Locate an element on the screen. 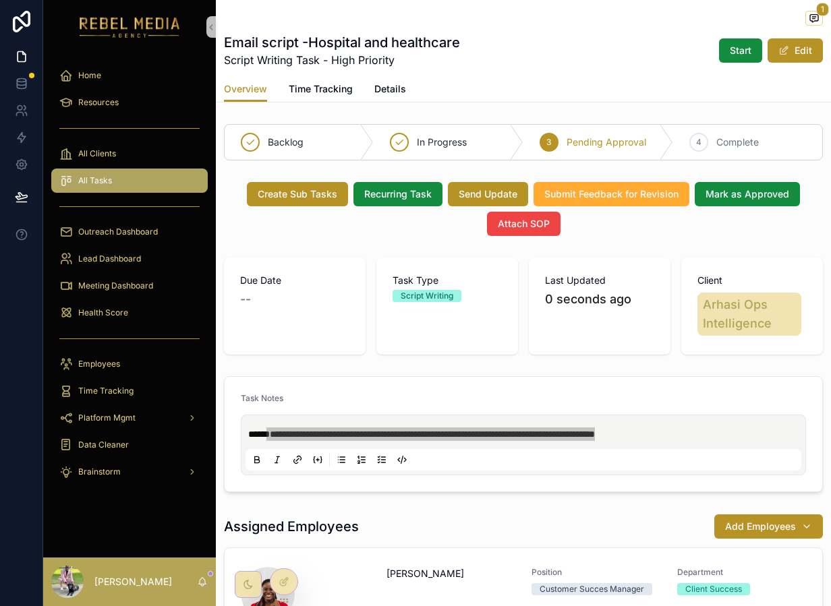 The height and width of the screenshot is (606, 831). a: Meeting Dashboard is located at coordinates (129, 286).